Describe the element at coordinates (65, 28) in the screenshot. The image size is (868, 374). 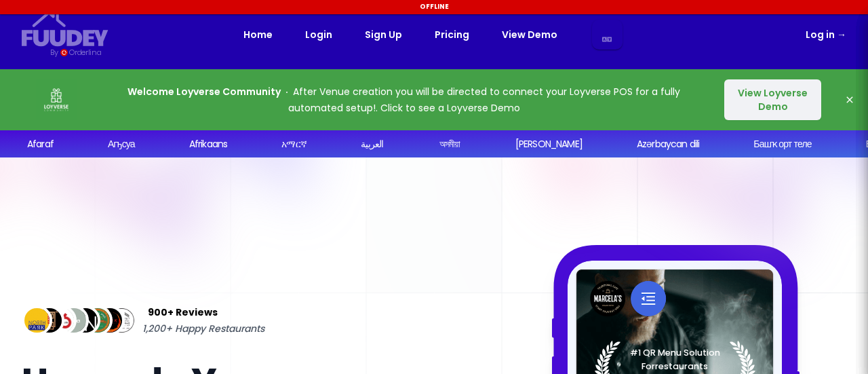
I see `svg: {/* Added fill="currentColor" here */} {/* This rectangle defines the background. Its explicit fi...` at that location.